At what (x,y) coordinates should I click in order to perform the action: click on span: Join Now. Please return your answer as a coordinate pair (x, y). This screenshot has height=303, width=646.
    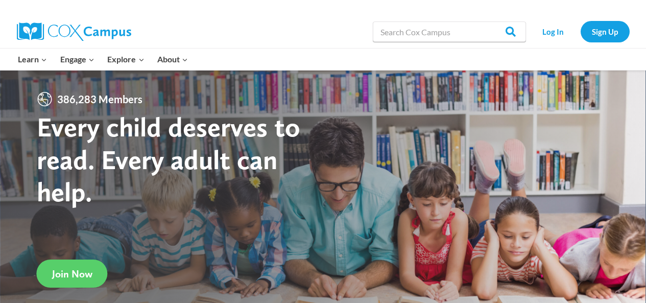
    Looking at the image, I should click on (72, 274).